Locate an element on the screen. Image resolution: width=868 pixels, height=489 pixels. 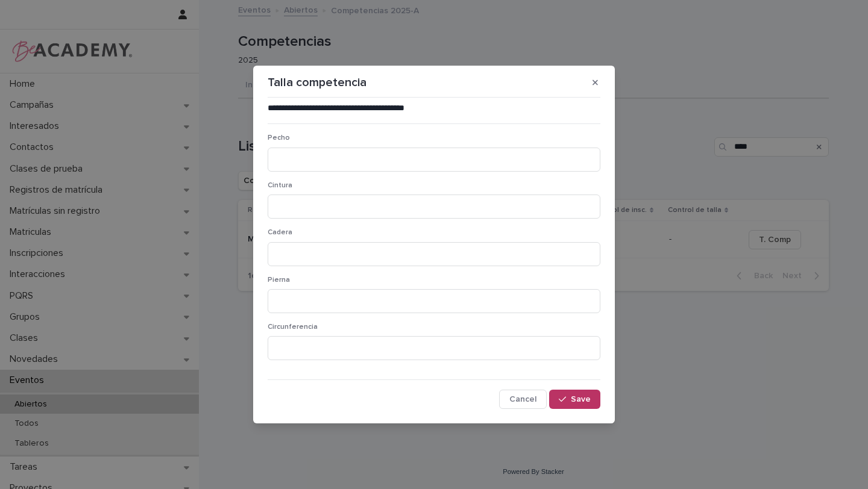
span: Cadera is located at coordinates (279, 232).